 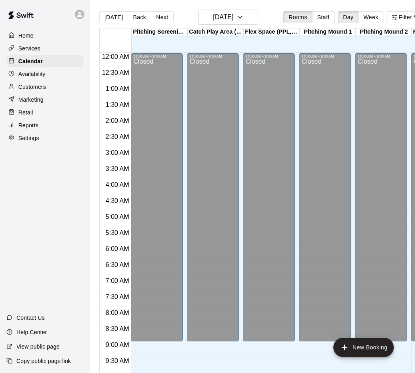 I want to click on span: 7:30 AM, so click(x=117, y=297).